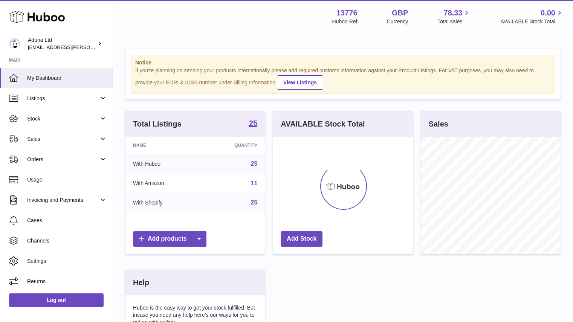 The image size is (573, 322). What do you see at coordinates (300, 82) in the screenshot?
I see `a: View Listings` at bounding box center [300, 82].